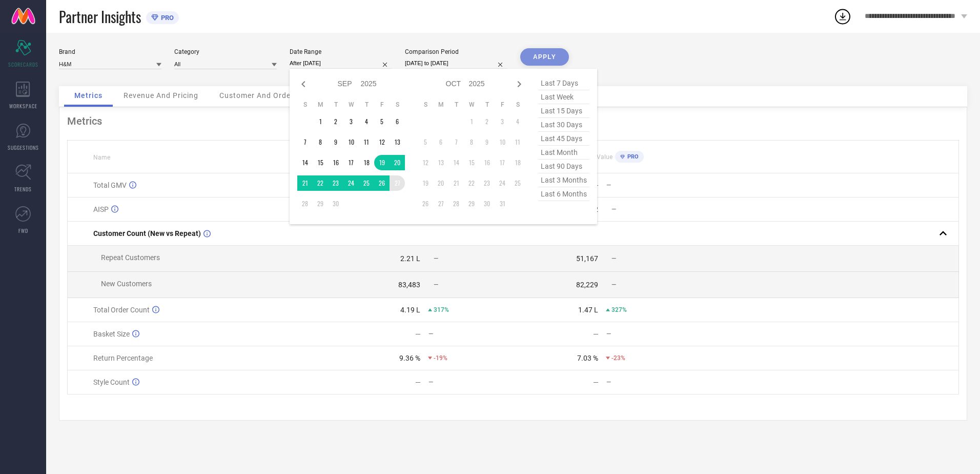 The image size is (980, 474). What do you see at coordinates (335, 163) in the screenshot?
I see `td: Tue Sep 16 2025` at bounding box center [335, 163].